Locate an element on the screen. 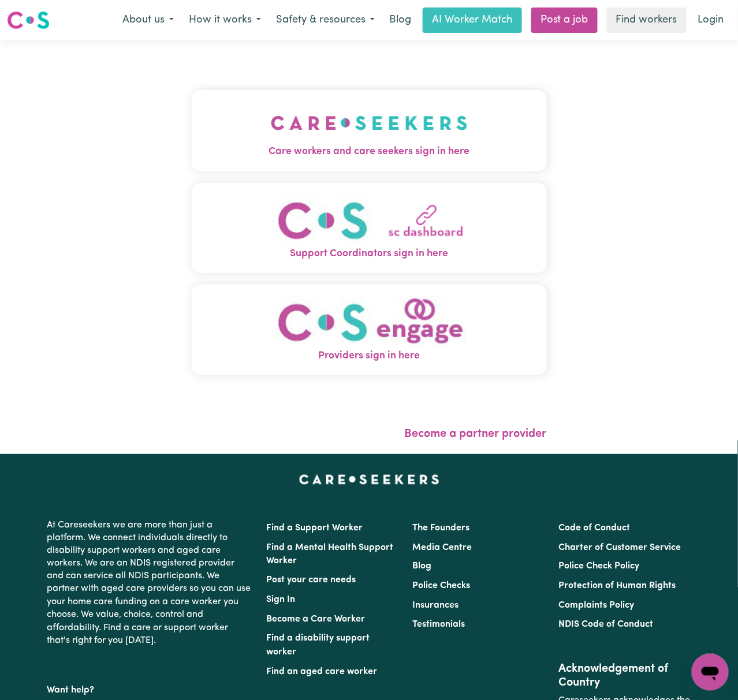 The height and width of the screenshot is (700, 738). p: Want help? is located at coordinates (149, 689).